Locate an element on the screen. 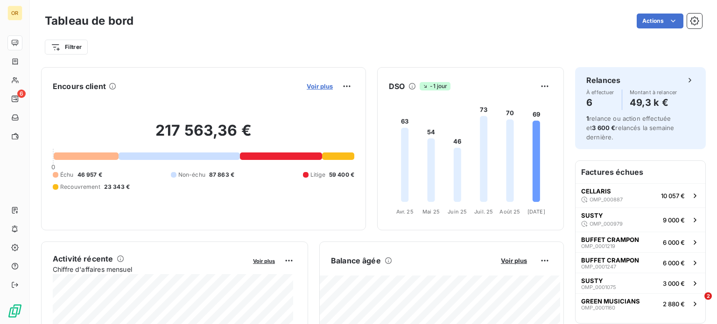 The width and height of the screenshot is (717, 324). span: À effectuer is located at coordinates (600, 92).